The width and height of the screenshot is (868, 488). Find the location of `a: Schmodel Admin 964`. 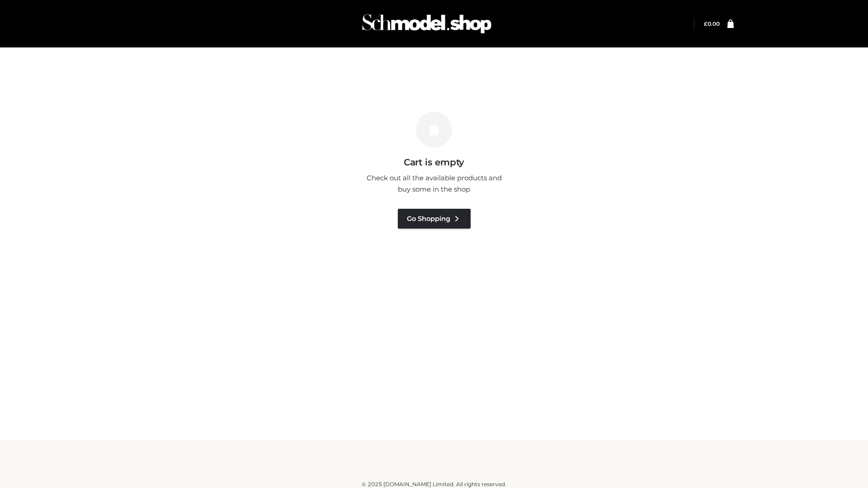

a: Schmodel Admin 964 is located at coordinates (427, 23).